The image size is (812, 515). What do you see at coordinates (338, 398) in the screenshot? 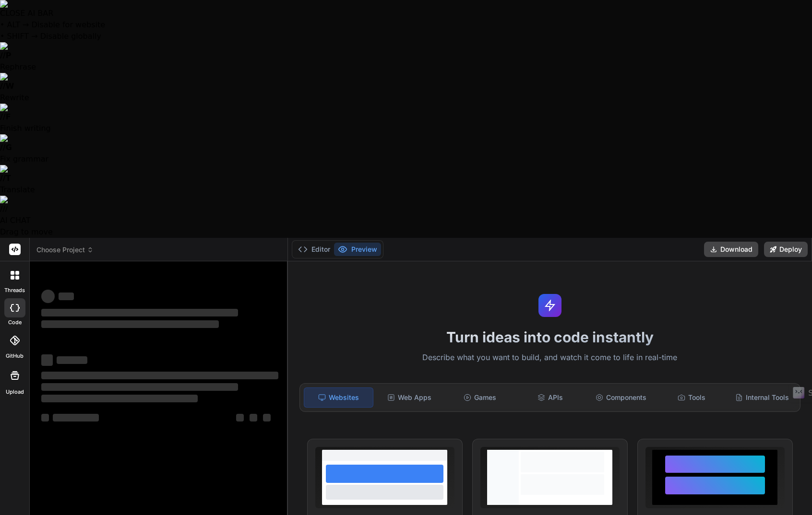
I see `div: Websites` at bounding box center [338, 398].